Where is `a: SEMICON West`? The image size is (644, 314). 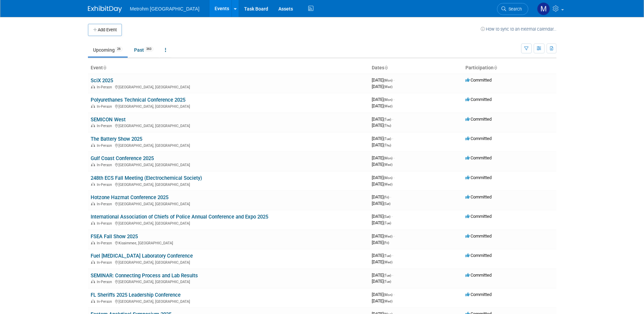 a: SEMICON West is located at coordinates (108, 119).